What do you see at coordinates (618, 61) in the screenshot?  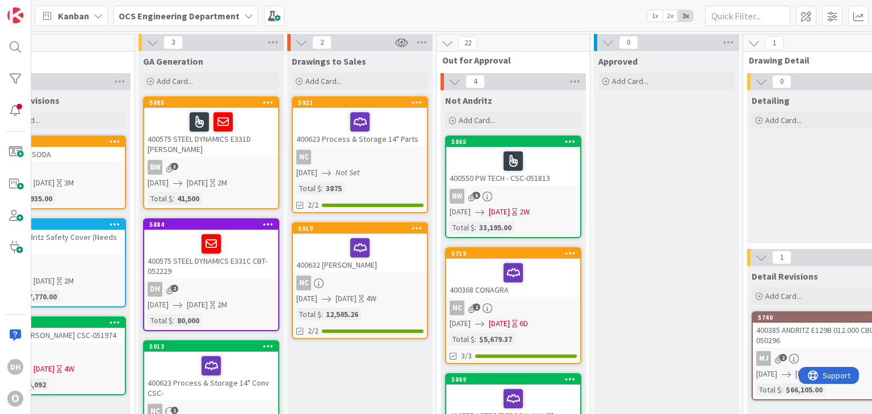 I see `span: Approved` at bounding box center [618, 61].